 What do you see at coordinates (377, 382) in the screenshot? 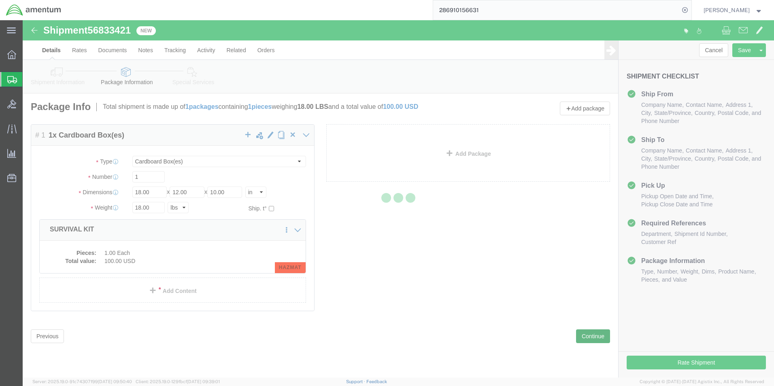
I see `a: Feedback` at bounding box center [377, 382].